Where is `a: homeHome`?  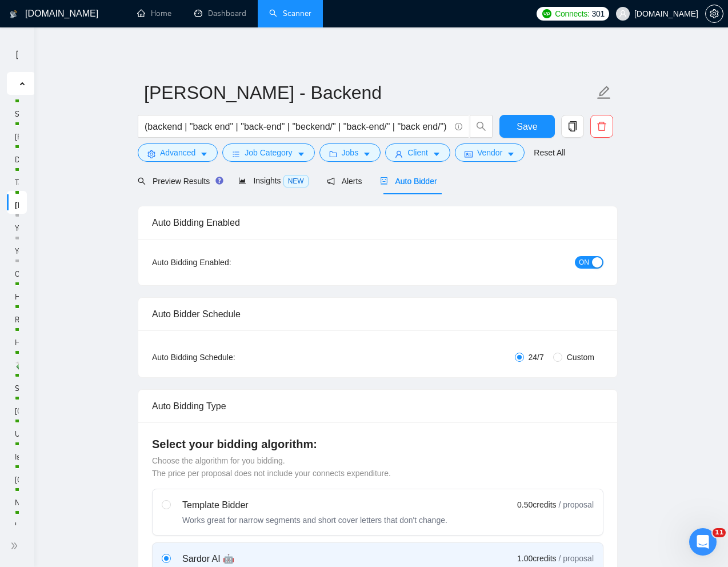 a: homeHome is located at coordinates (154, 13).